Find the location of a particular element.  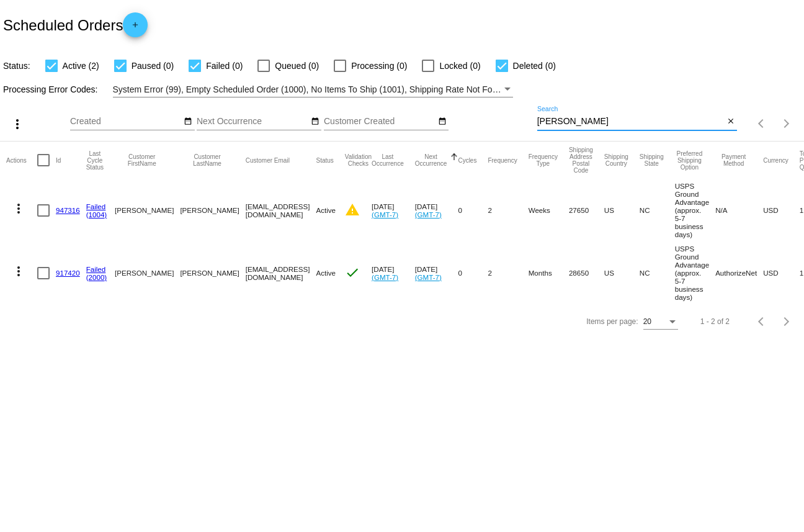

a: 917420 is located at coordinates (68, 272).